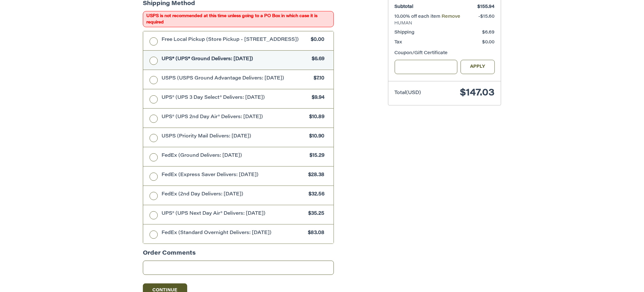 This screenshot has width=644, height=292. What do you see at coordinates (426, 67) in the screenshot?
I see `input: Gift Certificate or Coupon Code` at bounding box center [426, 67].